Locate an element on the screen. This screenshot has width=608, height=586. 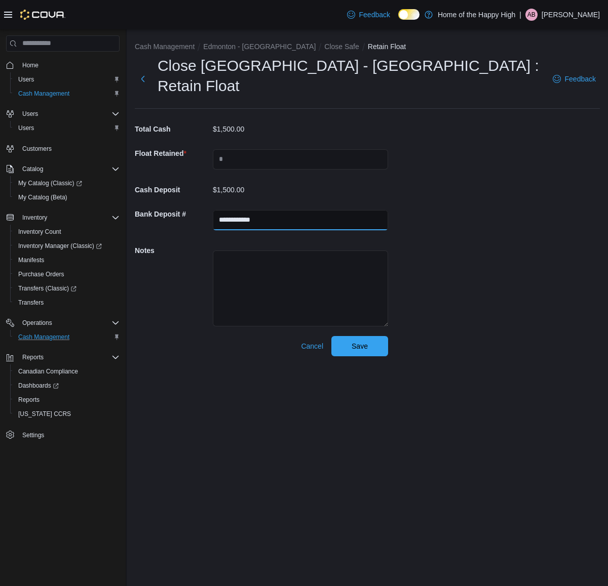
a: Transfers is located at coordinates (31, 303).